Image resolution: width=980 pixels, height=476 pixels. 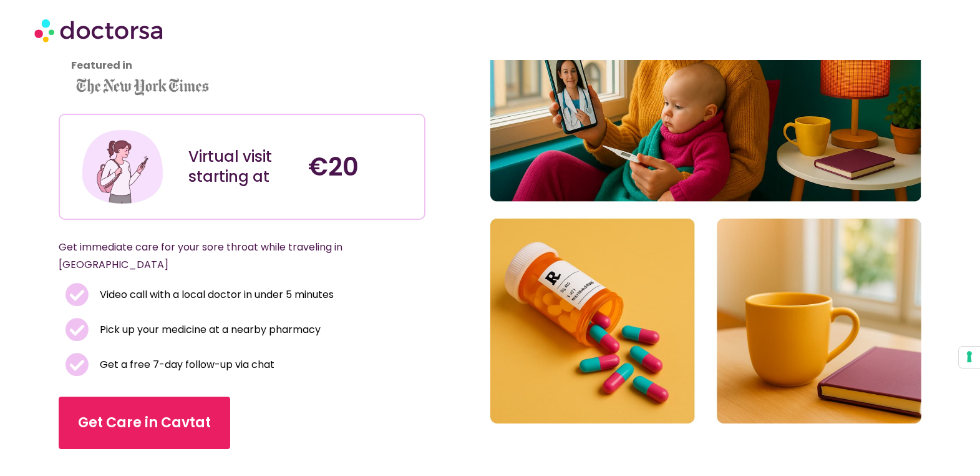 I want to click on span: Video call with a local doctor in under 5 minutes, so click(x=216, y=294).